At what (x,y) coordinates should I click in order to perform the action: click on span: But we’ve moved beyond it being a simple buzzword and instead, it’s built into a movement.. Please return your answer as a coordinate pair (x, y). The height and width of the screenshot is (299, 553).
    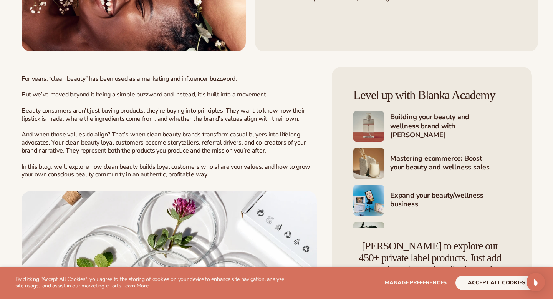
    Looking at the image, I should click on (144, 94).